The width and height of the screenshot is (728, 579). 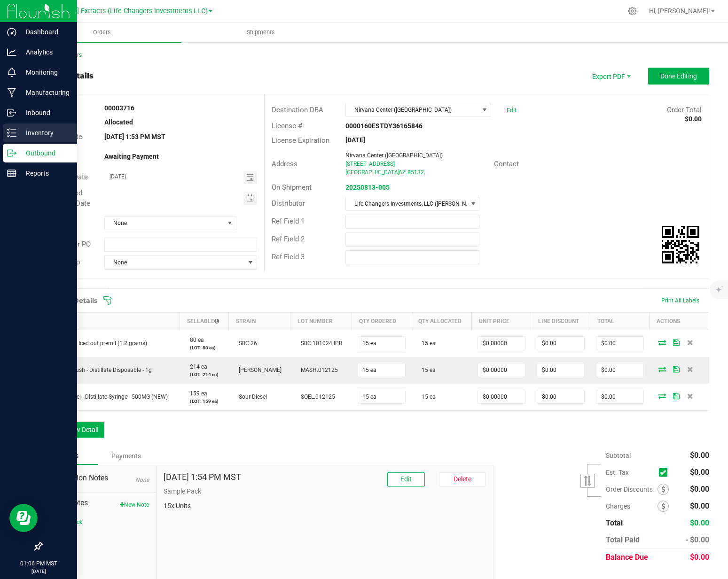 What do you see at coordinates (164, 223) in the screenshot?
I see `span: None` at bounding box center [164, 223].